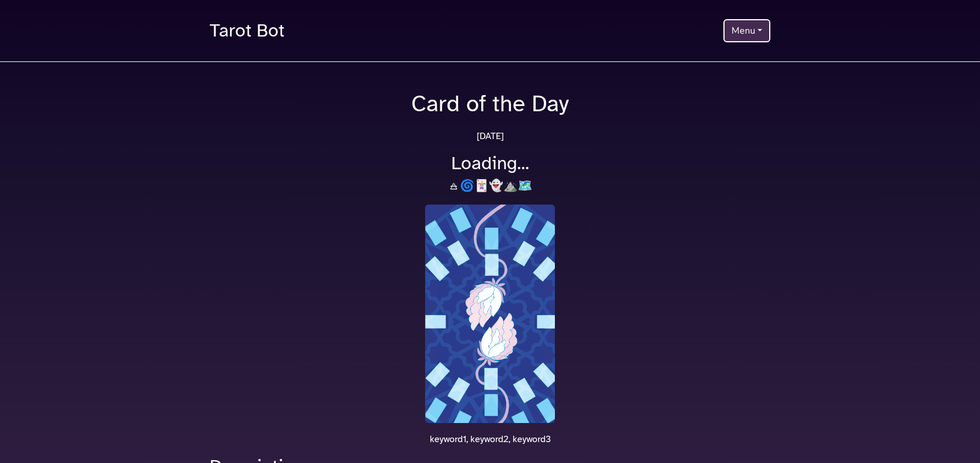 This screenshot has width=980, height=463. I want to click on a: Tarot Bot, so click(247, 30).